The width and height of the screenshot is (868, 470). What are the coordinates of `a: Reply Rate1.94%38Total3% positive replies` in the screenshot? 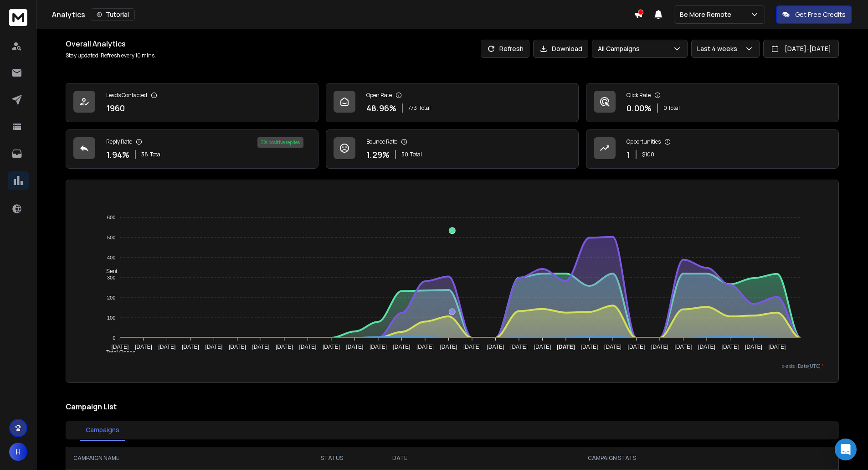 It's located at (192, 149).